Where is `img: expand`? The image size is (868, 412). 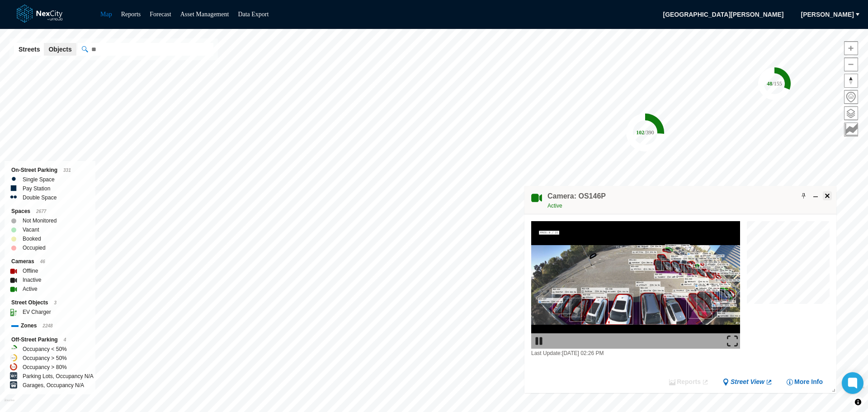 img: expand is located at coordinates (732, 341).